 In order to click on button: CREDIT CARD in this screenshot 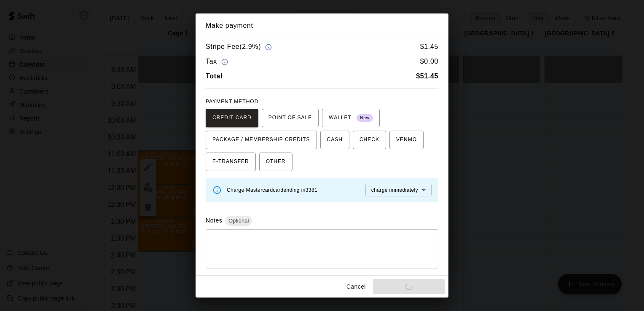, I will do `click(232, 118)`.